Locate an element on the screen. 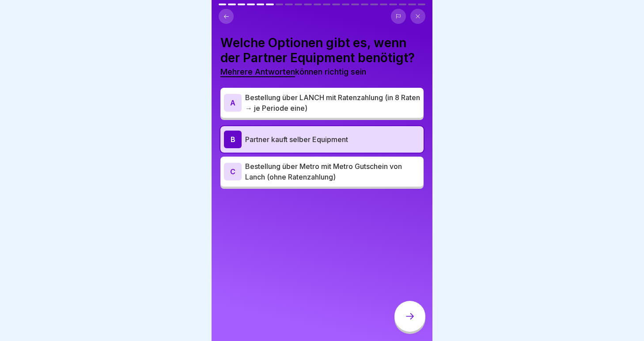 The image size is (644, 341). div: C is located at coordinates (233, 172).